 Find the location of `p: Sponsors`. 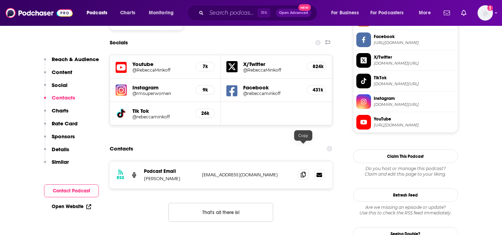

p: Sponsors is located at coordinates (63, 136).